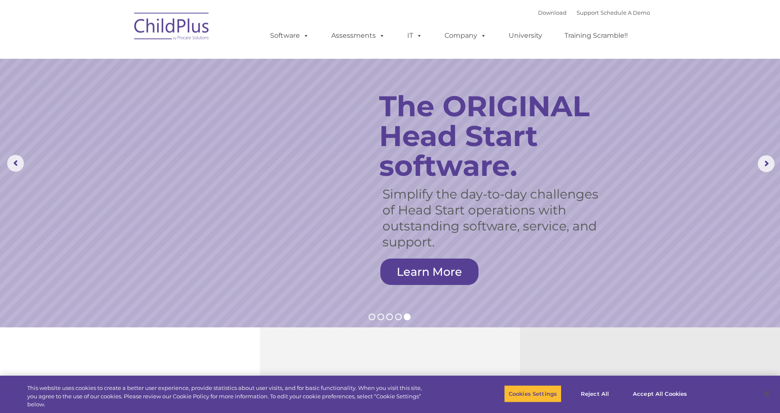 The width and height of the screenshot is (780, 413). What do you see at coordinates (430, 271) in the screenshot?
I see `a: Learn More` at bounding box center [430, 271].